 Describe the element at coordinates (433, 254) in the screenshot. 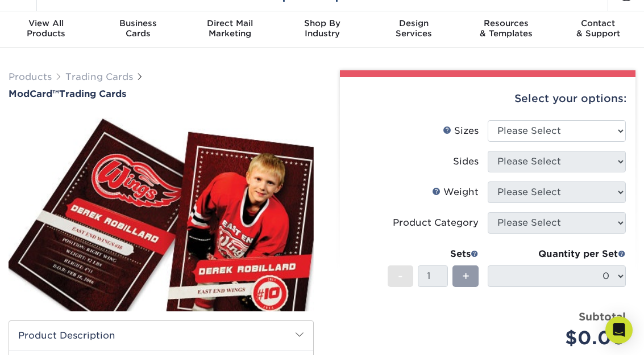

I see `div: Sets` at that location.